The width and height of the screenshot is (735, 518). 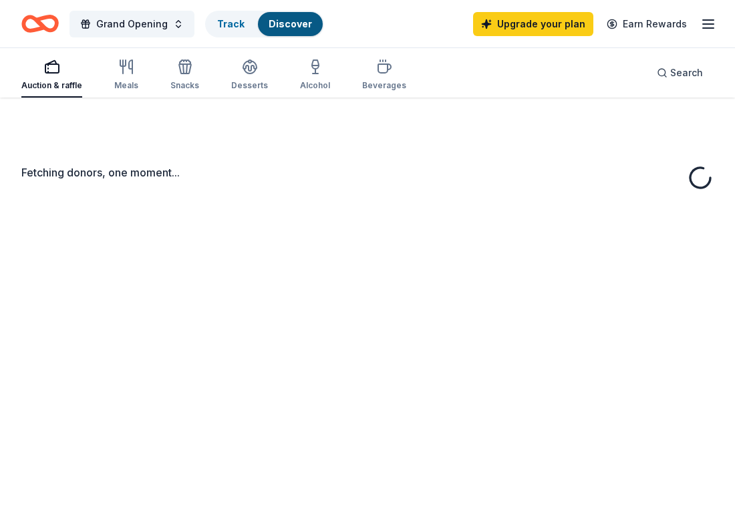 I want to click on span: Search, so click(x=686, y=73).